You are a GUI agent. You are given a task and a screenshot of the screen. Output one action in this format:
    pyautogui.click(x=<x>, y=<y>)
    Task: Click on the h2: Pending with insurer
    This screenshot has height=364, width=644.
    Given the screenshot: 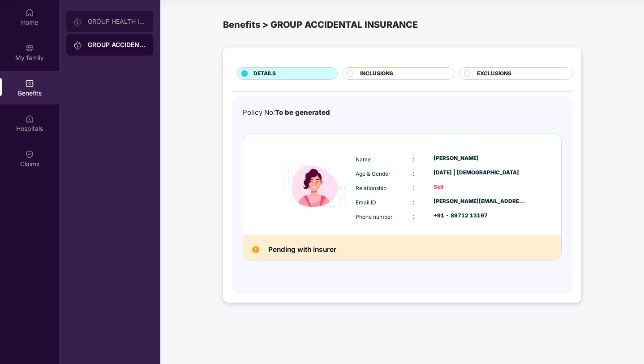 What is the action you would take?
    pyautogui.click(x=303, y=249)
    